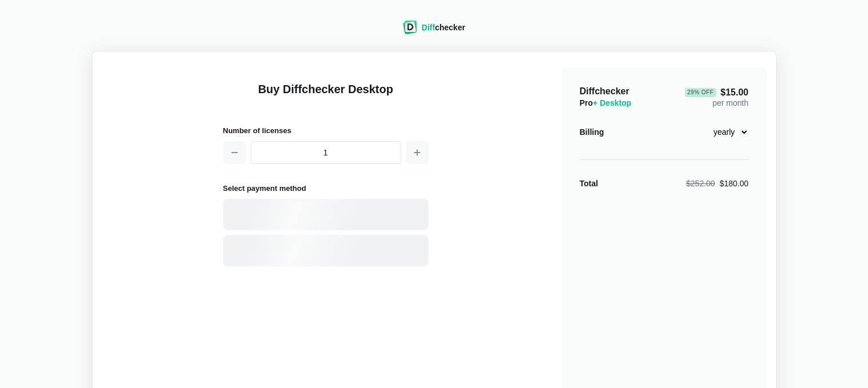 Image resolution: width=868 pixels, height=388 pixels. Describe the element at coordinates (326, 130) in the screenshot. I see `h2: Number of licenses` at that location.